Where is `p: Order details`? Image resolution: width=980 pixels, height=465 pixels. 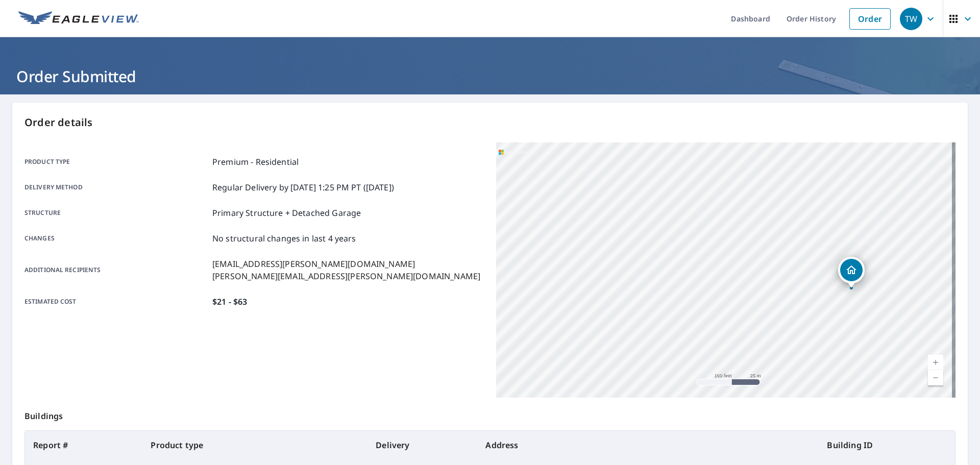 p: Order details is located at coordinates (490, 123).